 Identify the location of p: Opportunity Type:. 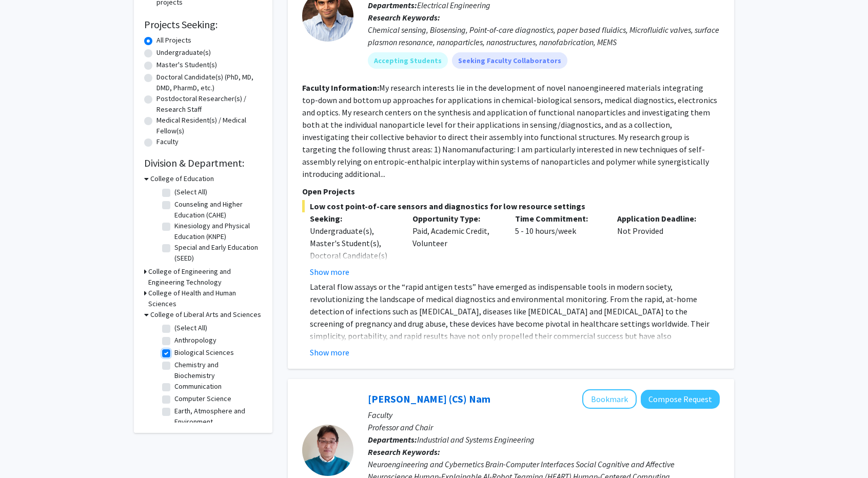
(456, 218).